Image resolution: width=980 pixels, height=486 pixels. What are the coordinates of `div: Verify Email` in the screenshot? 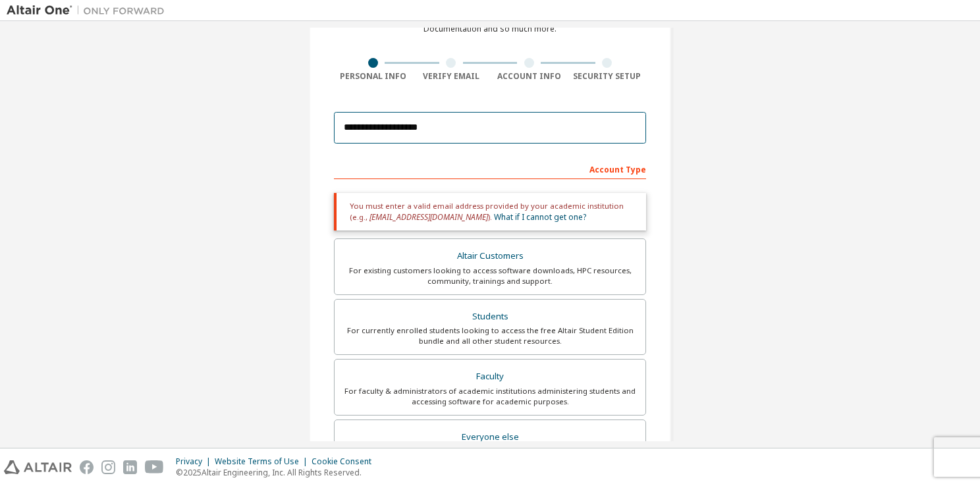 It's located at (451, 76).